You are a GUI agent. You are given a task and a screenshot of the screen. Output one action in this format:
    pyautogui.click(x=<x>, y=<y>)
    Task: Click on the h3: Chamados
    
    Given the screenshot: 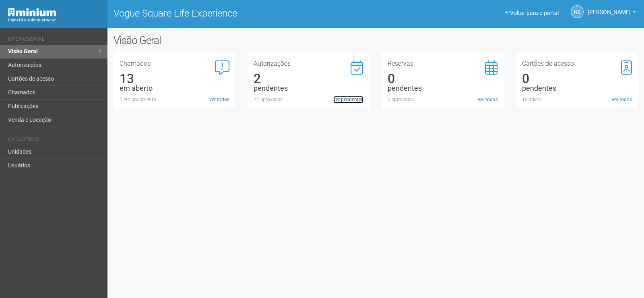 What is the action you would take?
    pyautogui.click(x=175, y=63)
    